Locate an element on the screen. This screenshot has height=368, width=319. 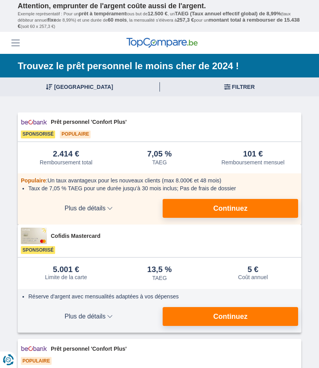
span: montant total à rembourser de 15.438 € is located at coordinates (159, 23).